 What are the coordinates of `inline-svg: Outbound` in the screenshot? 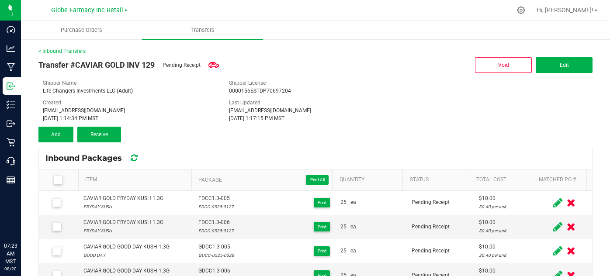 It's located at (11, 124).